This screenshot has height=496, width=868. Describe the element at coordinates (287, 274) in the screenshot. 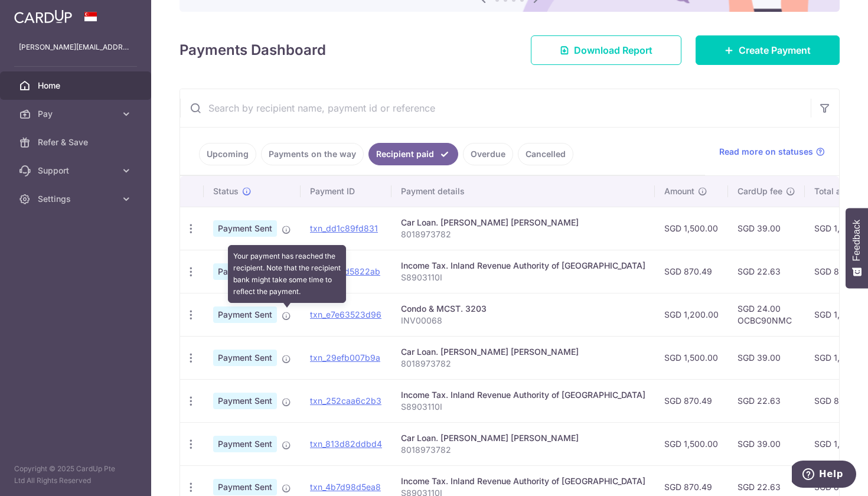

I see `div: Your payment has reached the recipient. Note that the recipient bank might take some time to refl...` at that location.